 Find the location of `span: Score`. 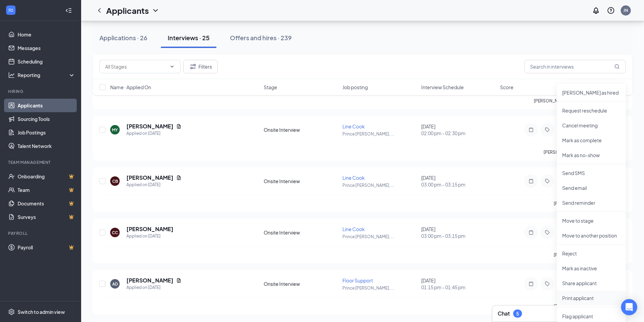

span: Score is located at coordinates (507, 87).